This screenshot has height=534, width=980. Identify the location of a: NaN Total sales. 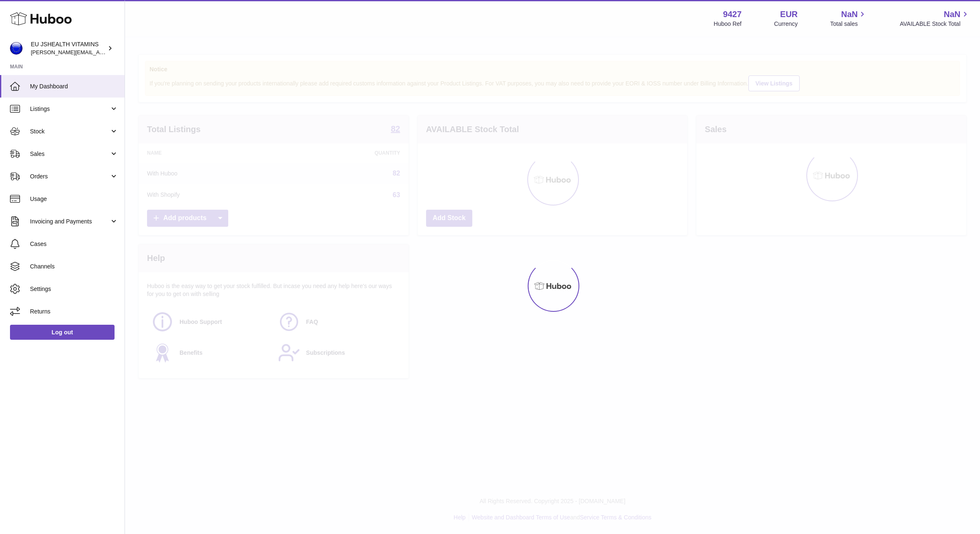
(848, 19).